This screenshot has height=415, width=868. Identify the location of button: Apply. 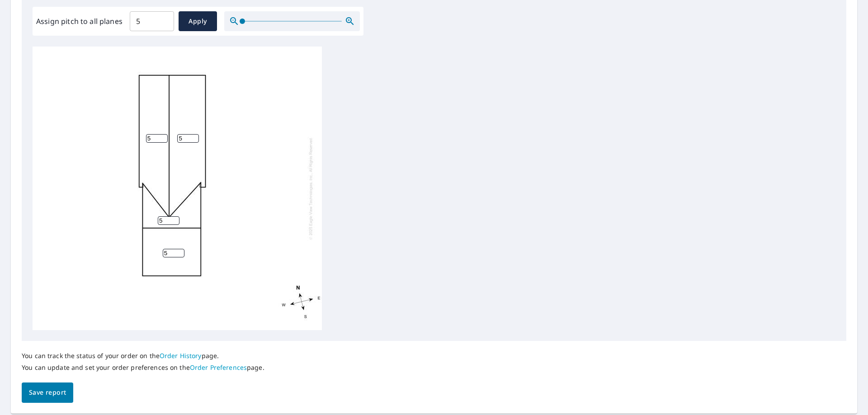
(198, 21).